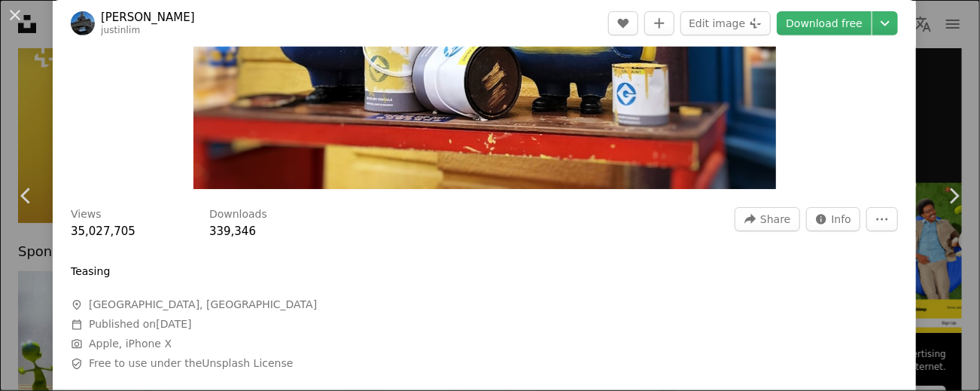 Image resolution: width=980 pixels, height=391 pixels. What do you see at coordinates (120, 30) in the screenshot?
I see `a: justinlim` at bounding box center [120, 30].